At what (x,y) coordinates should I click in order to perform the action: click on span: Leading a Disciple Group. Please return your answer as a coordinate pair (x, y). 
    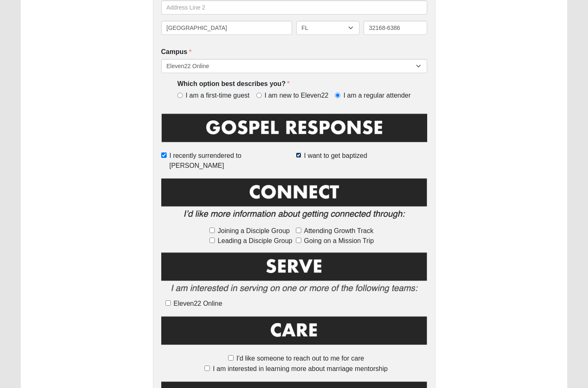
    Looking at the image, I should click on (255, 241).